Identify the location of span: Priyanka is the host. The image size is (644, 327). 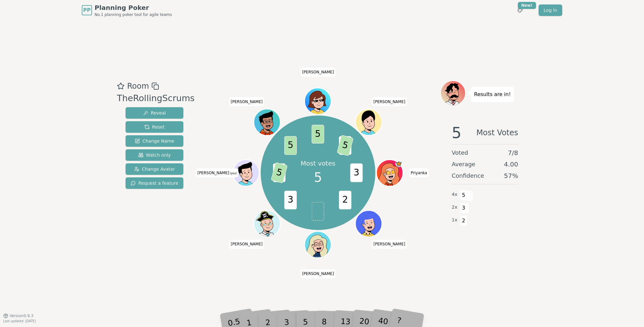
(399, 164).